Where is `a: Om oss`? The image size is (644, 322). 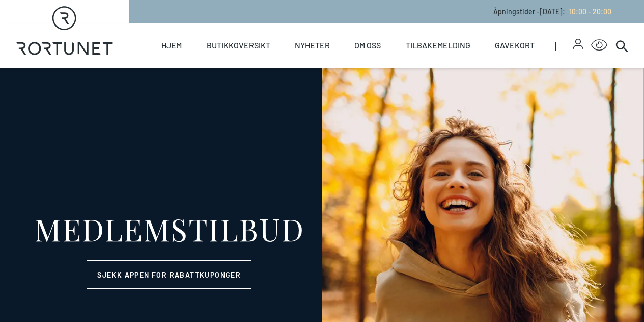 a: Om oss is located at coordinates (368, 46).